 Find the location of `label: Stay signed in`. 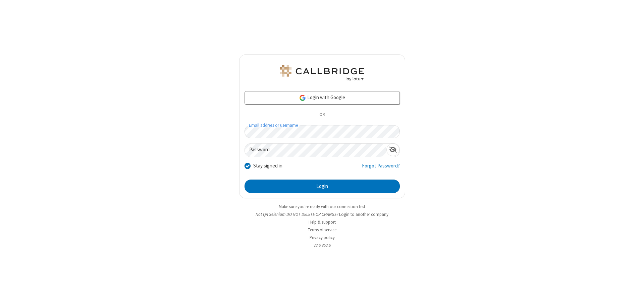

label: Stay signed in is located at coordinates (268, 166).